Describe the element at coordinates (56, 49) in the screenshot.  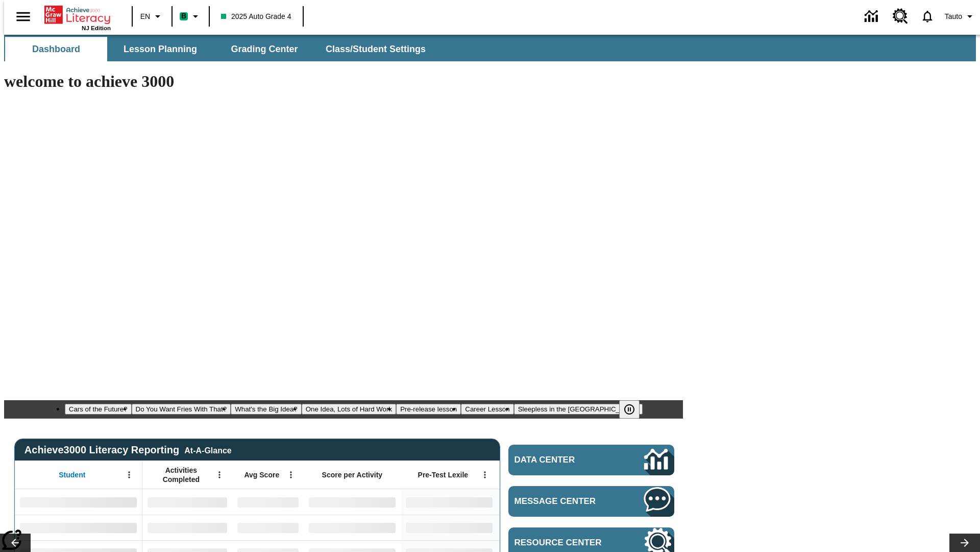
I see `span: Dashboard` at that location.